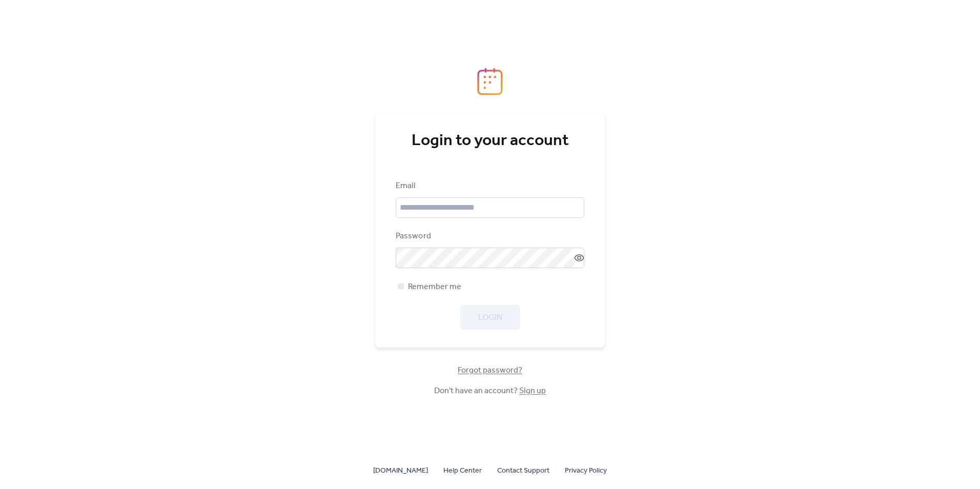 This screenshot has width=980, height=489. Describe the element at coordinates (489, 236) in the screenshot. I see `div: Password` at that location.